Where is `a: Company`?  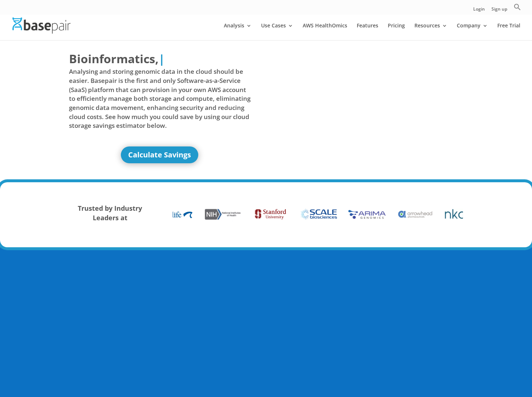 a: Company is located at coordinates (472, 32).